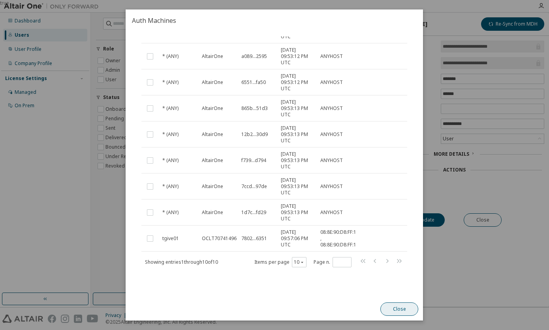 Image resolution: width=549 pixels, height=330 pixels. Describe the element at coordinates (181, 262) in the screenshot. I see `span: Showing entries 1 through 10 of 10` at that location.